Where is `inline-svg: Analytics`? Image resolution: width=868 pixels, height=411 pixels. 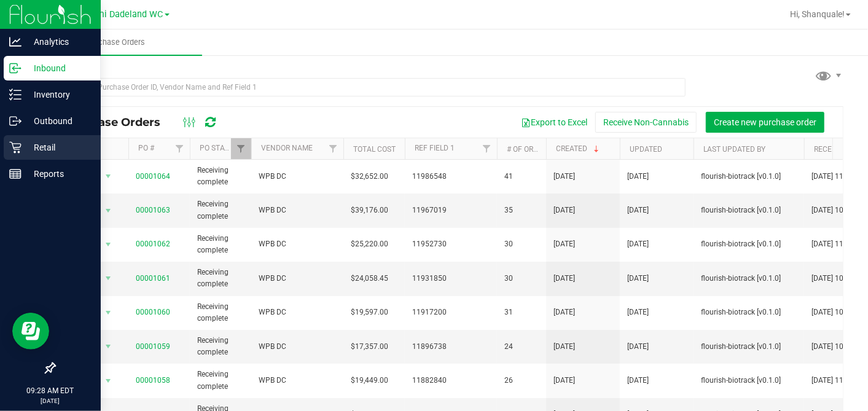 inline-svg: Analytics is located at coordinates (15, 42).